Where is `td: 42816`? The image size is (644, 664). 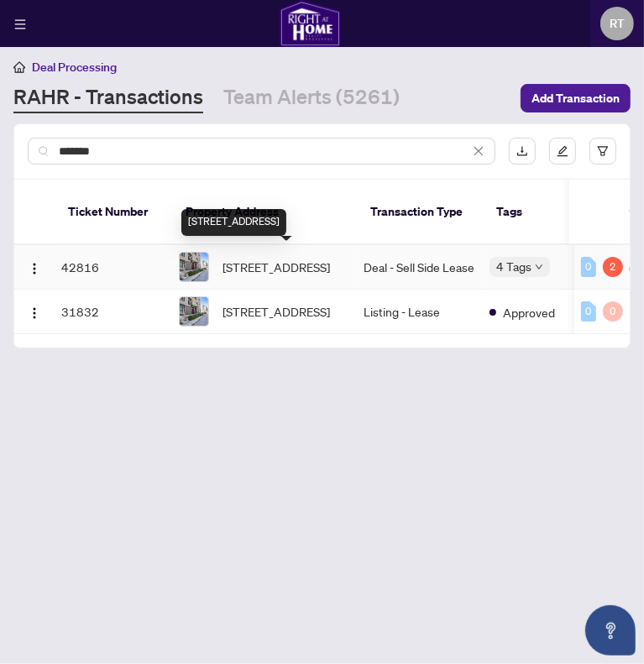
td: 42816 is located at coordinates (113, 266).